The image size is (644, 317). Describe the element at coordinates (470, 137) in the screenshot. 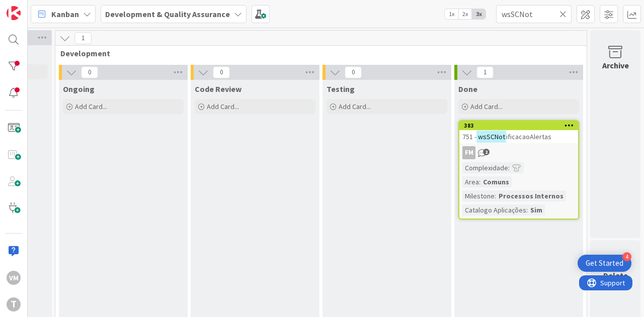

I see `span: 751 -` at that location.